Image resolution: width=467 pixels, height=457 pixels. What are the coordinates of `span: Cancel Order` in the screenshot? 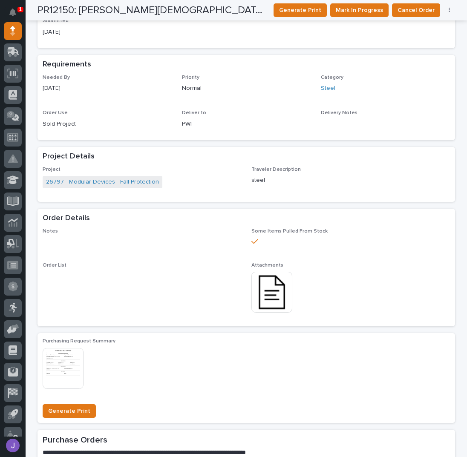 It's located at (416, 10).